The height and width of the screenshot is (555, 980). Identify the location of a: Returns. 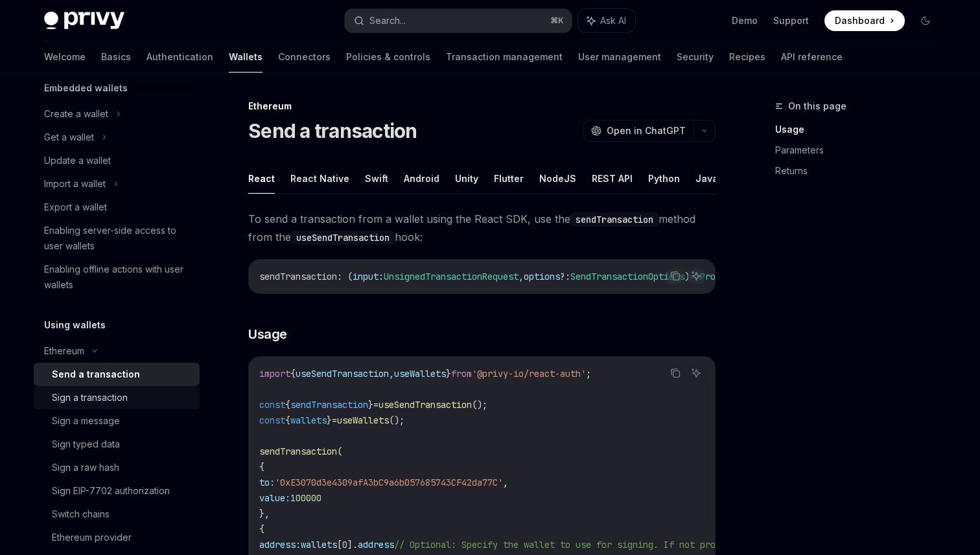
(861, 171).